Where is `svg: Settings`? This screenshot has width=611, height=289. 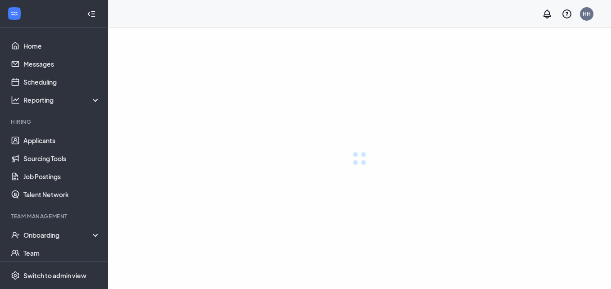
svg: Settings is located at coordinates (15, 275).